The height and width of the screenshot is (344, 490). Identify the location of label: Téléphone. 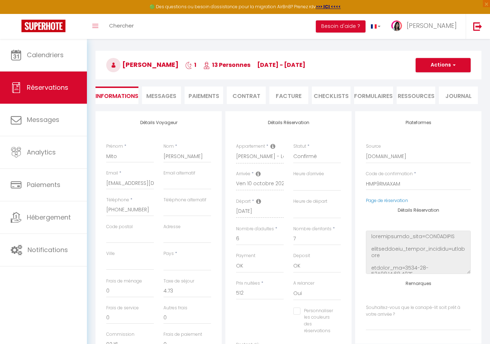
(118, 200).